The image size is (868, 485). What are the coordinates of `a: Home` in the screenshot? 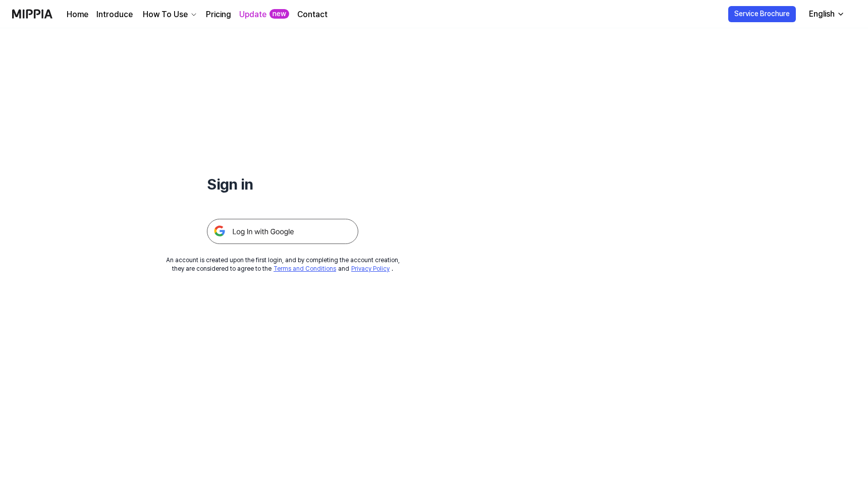 It's located at (78, 14).